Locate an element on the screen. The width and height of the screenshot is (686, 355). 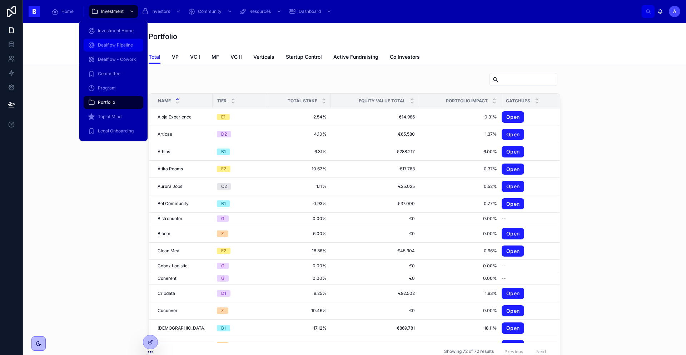
span: 10.67% is located at coordinates (298, 169).